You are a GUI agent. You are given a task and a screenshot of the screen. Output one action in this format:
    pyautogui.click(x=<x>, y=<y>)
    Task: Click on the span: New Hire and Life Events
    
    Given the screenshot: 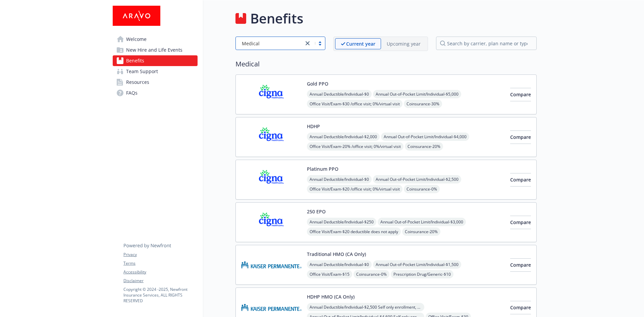 What is the action you would take?
    pyautogui.click(x=154, y=50)
    